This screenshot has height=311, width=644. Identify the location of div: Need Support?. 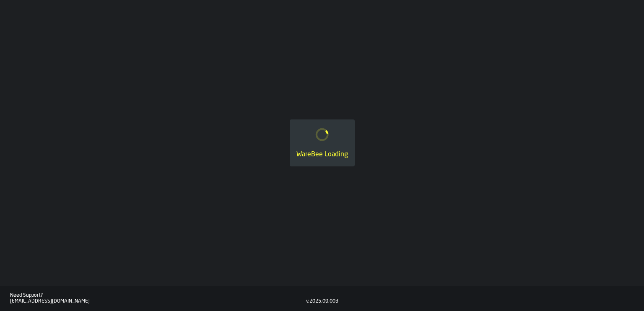
(158, 295).